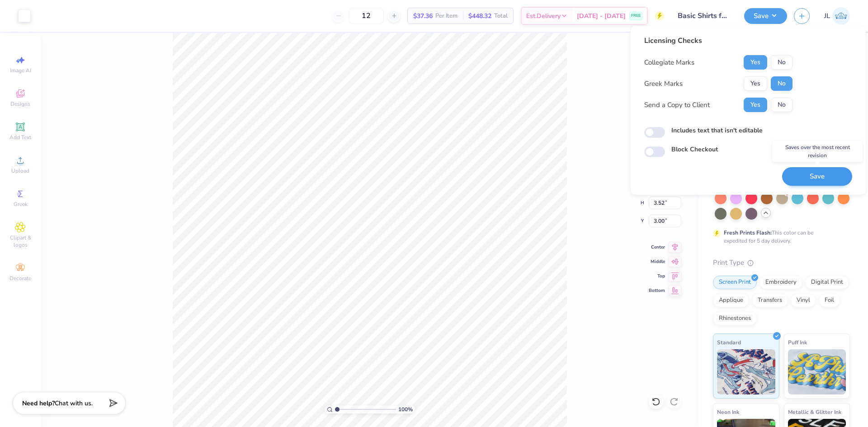 The width and height of the screenshot is (868, 427). Describe the element at coordinates (729, 343) in the screenshot. I see `span: Standard` at that location.